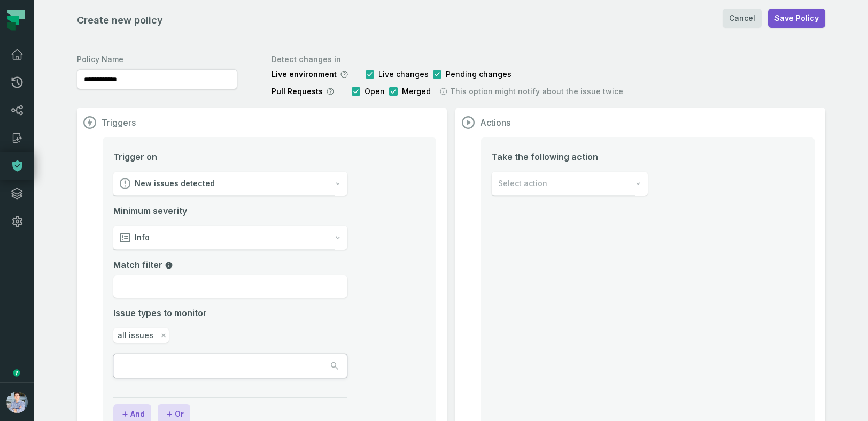  Describe the element at coordinates (523, 184) in the screenshot. I see `span: Select action` at that location.